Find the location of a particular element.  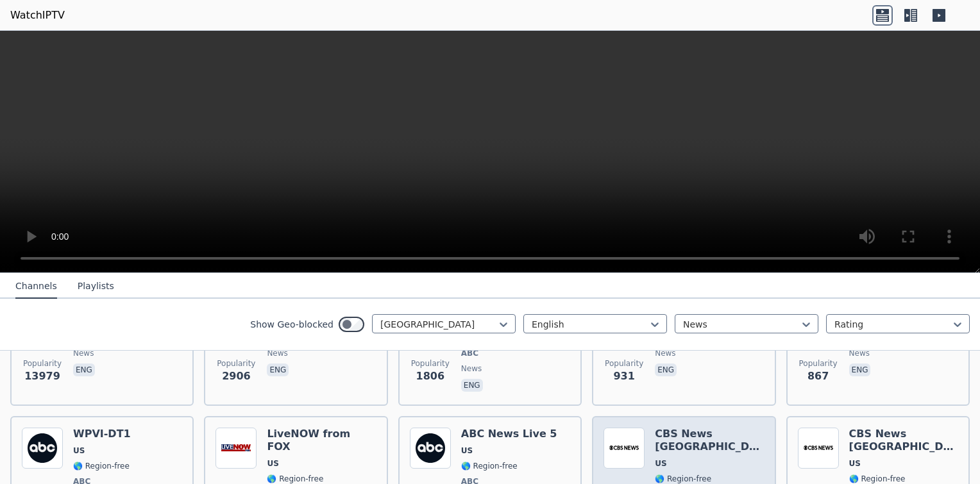

span: 1806 is located at coordinates (430, 376).